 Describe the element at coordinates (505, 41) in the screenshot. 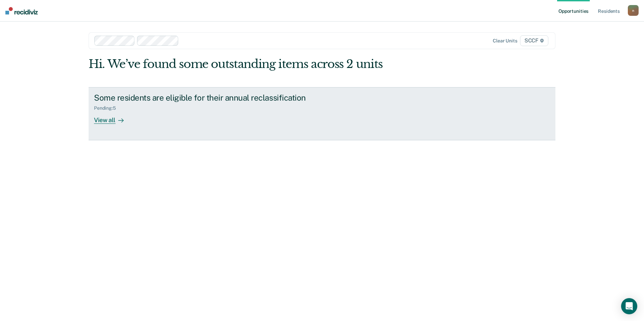

I see `div: Clear units` at that location.